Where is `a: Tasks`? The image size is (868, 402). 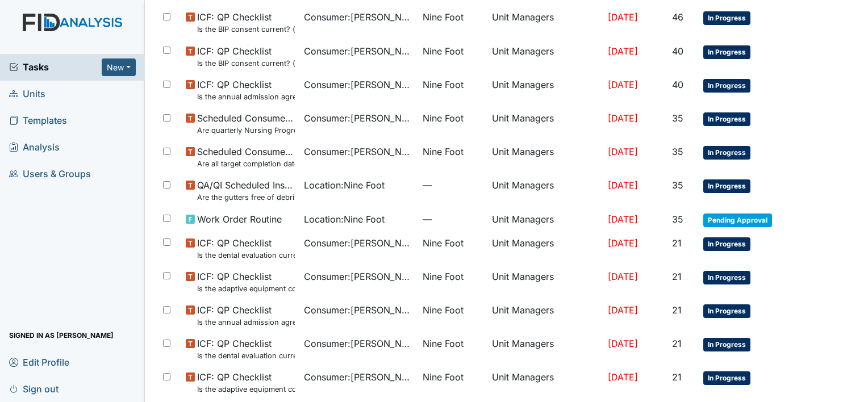
a: Tasks is located at coordinates (55, 67).